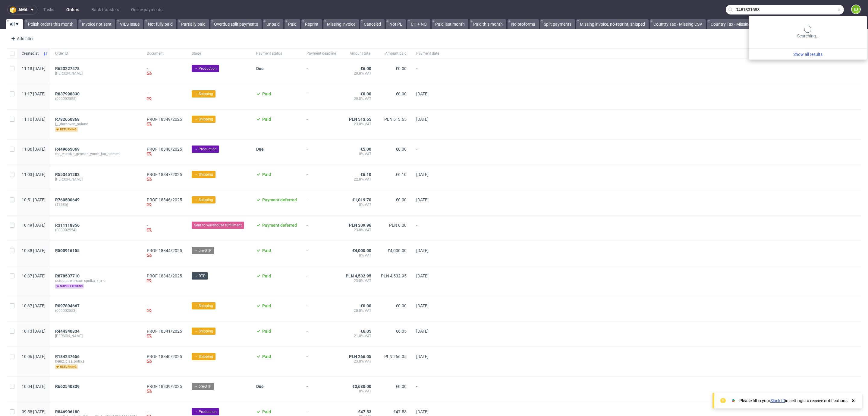 This screenshot has height=416, width=868. What do you see at coordinates (751, 24) in the screenshot?
I see `a: Country Tax - Missing PDF - Invoice not sent` at bounding box center [751, 24].